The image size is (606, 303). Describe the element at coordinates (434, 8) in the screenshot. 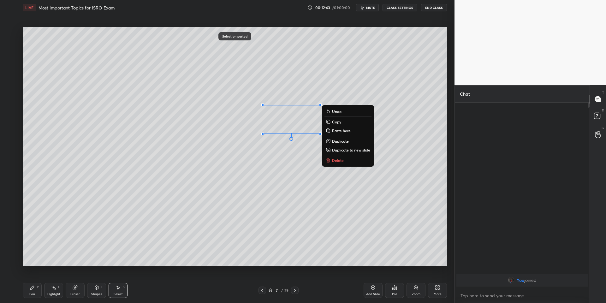

I see `button: End Class` at that location.